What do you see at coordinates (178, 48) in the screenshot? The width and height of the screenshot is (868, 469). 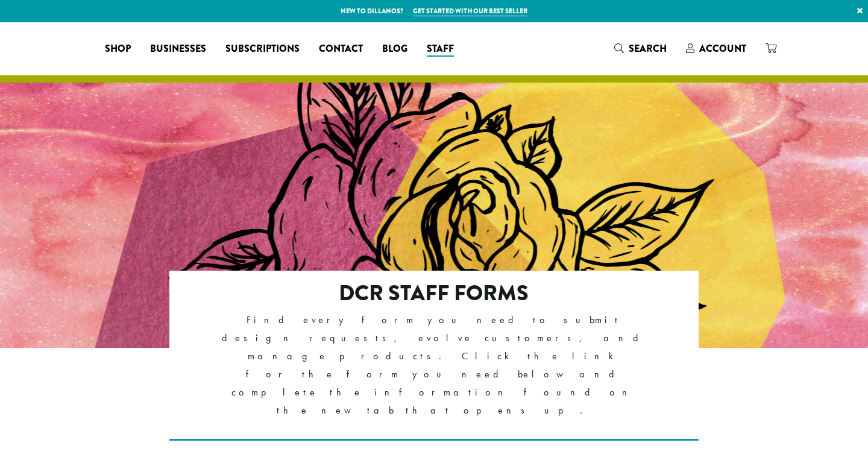 I see `span: Businesses` at bounding box center [178, 48].